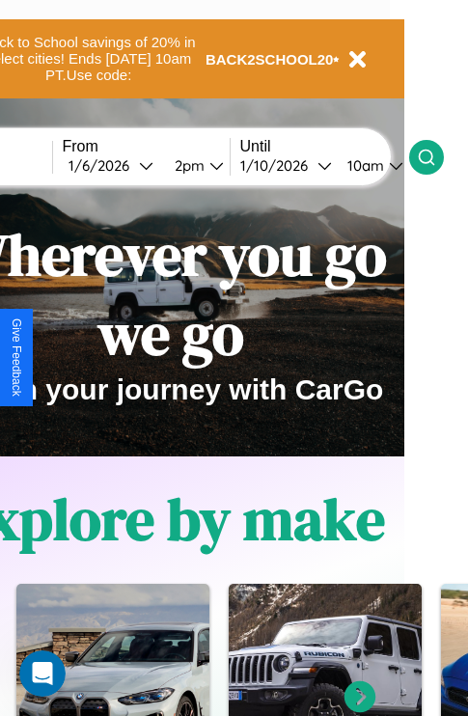  Describe the element at coordinates (187, 165) in the screenshot. I see `div: 2pm` at that location.